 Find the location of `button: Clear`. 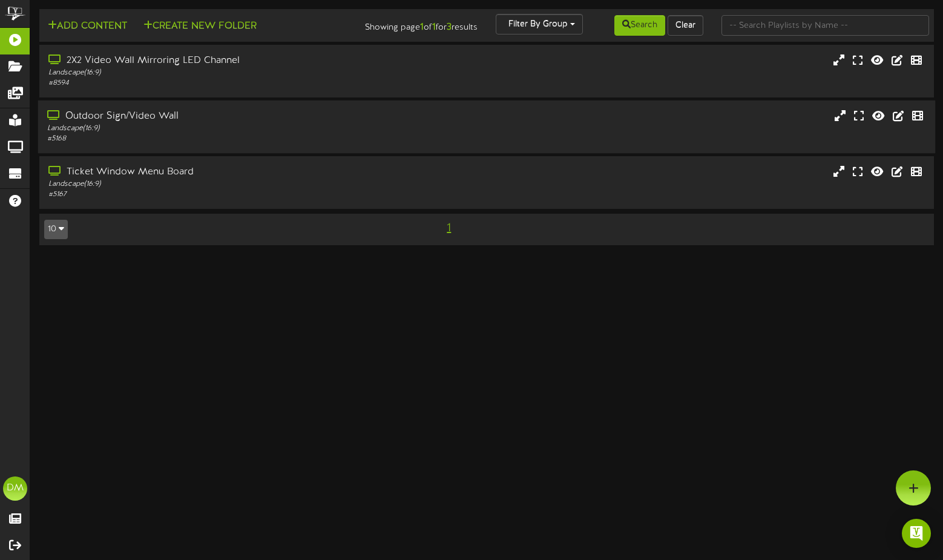

button: Clear is located at coordinates (685, 26).